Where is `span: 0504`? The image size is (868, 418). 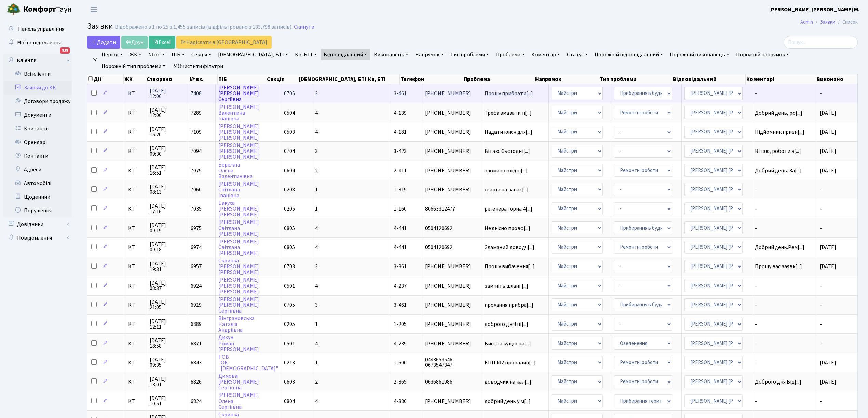 span: 0504 is located at coordinates (290, 113).